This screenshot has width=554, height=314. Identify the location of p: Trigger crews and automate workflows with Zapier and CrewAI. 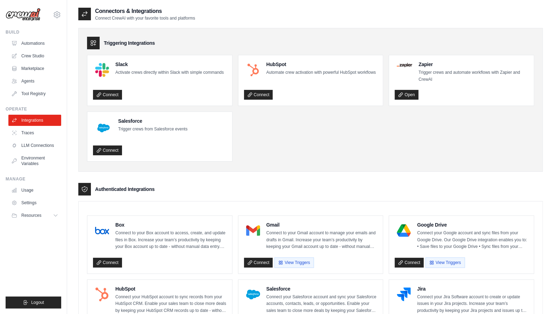
(473, 76).